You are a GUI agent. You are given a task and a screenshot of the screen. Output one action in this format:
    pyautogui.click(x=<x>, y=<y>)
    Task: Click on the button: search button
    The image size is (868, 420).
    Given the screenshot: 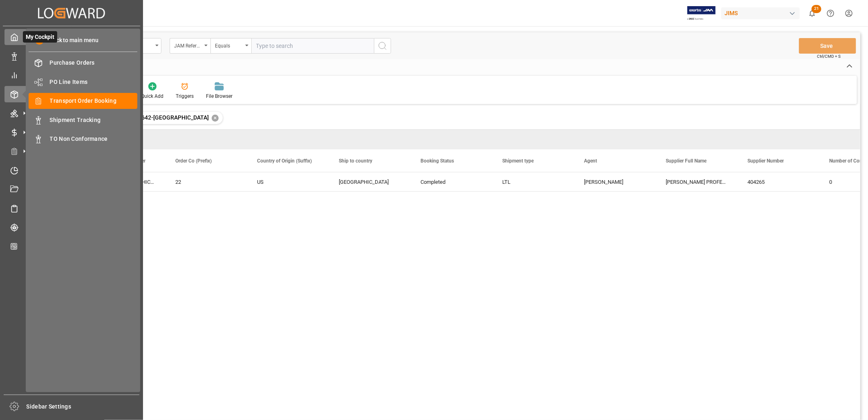 What is the action you would take?
    pyautogui.click(x=382, y=46)
    